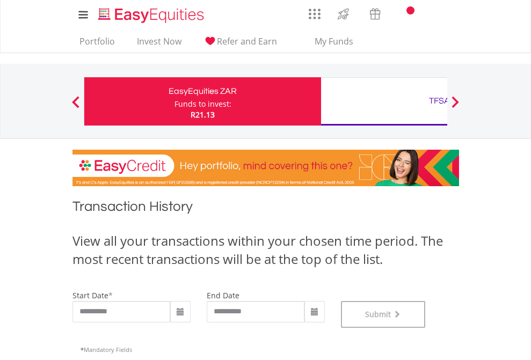 The width and height of the screenshot is (531, 360). I want to click on label: end date, so click(223, 295).